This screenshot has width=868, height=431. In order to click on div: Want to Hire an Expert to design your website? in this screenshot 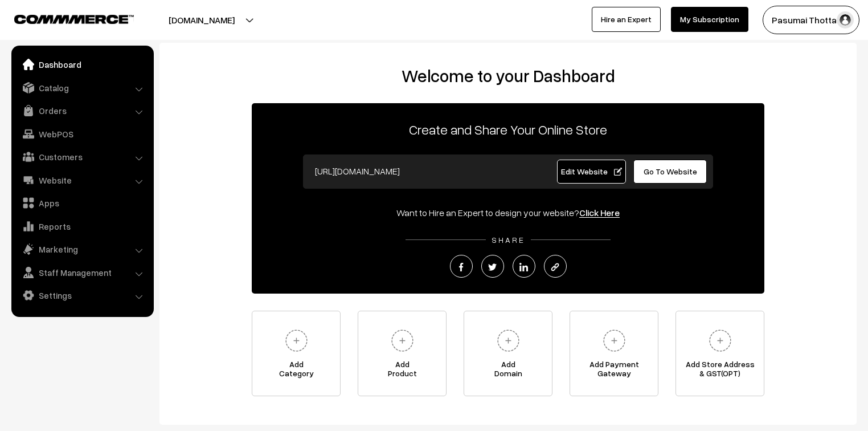, I will do `click(508, 213)`.